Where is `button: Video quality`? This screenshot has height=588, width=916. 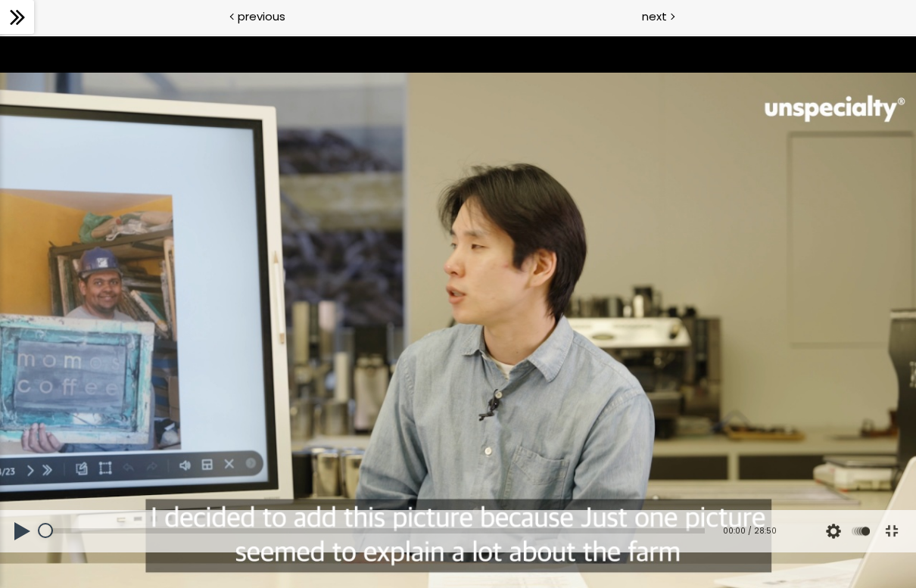
button: Video quality is located at coordinates (833, 531).